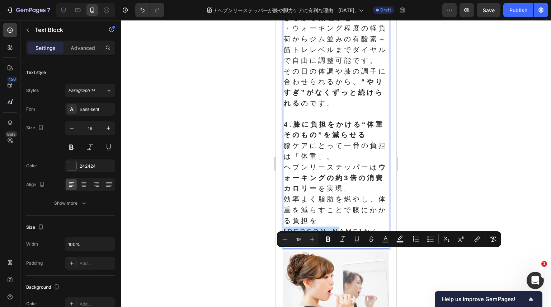 The width and height of the screenshot is (551, 307). What do you see at coordinates (58, 110) in the screenshot?
I see `strong: 膝に負担をかける“体重そのもの”を減らせる` at bounding box center [58, 110].